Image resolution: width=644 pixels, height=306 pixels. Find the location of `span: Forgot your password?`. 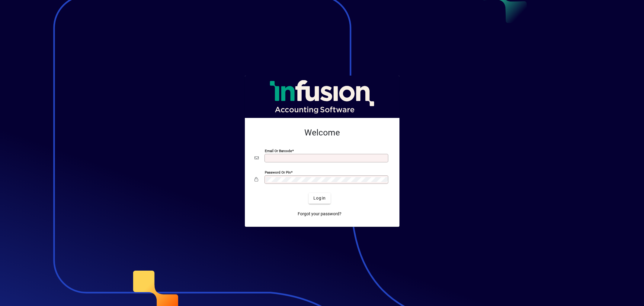

span: Forgot your password? is located at coordinates (320, 214).